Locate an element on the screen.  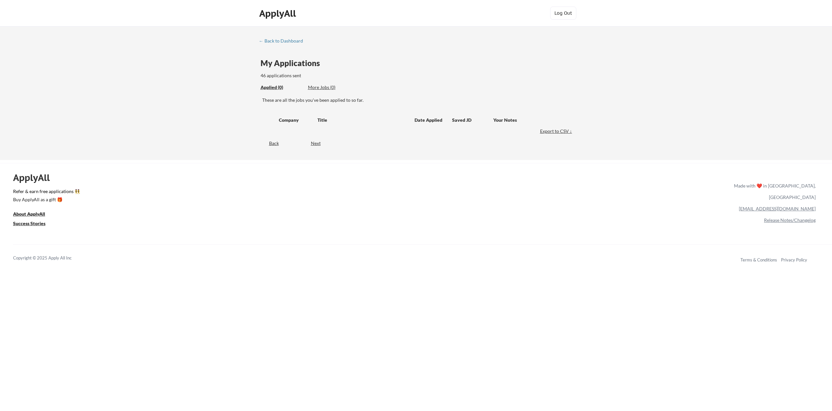
a: About ApplyAll is located at coordinates (34, 214).